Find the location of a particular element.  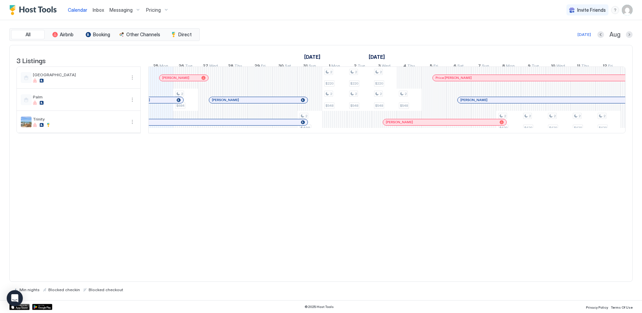

span: Inbox is located at coordinates (98, 10).